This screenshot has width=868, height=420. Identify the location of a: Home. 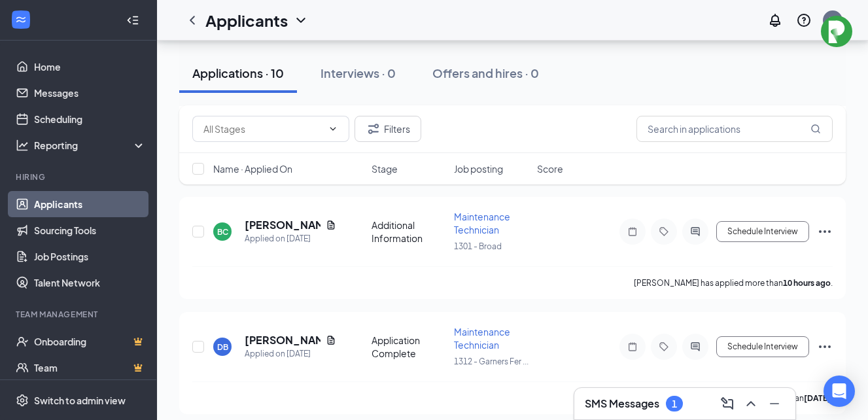
(90, 67).